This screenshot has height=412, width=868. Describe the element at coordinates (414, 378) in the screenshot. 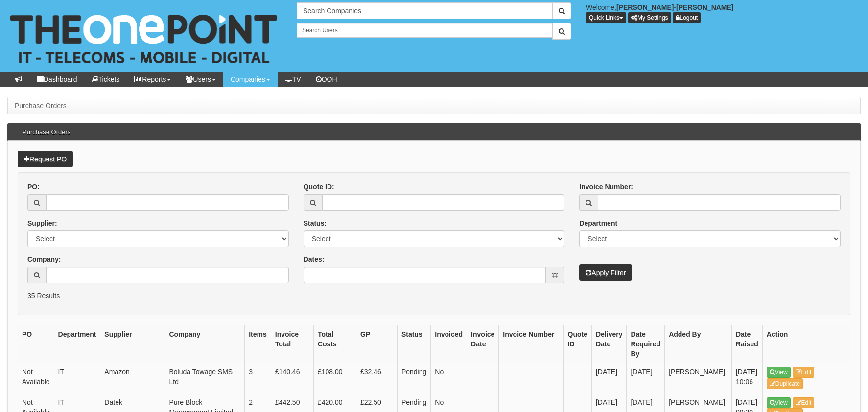

I see `td: Pending` at that location.